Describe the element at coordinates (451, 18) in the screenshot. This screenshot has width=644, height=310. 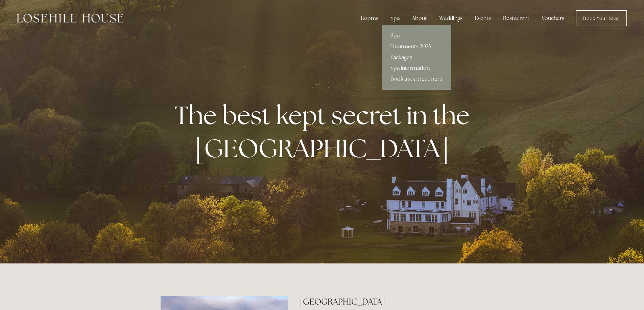
I see `div: Weddings` at that location.